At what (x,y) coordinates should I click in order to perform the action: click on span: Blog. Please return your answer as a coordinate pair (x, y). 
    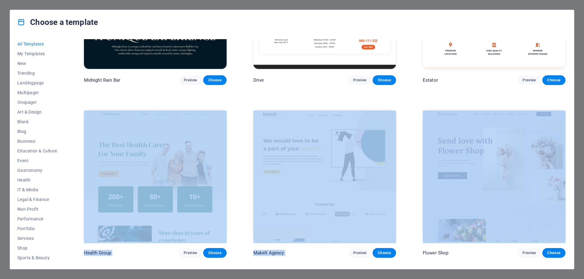
    Looking at the image, I should click on (37, 132).